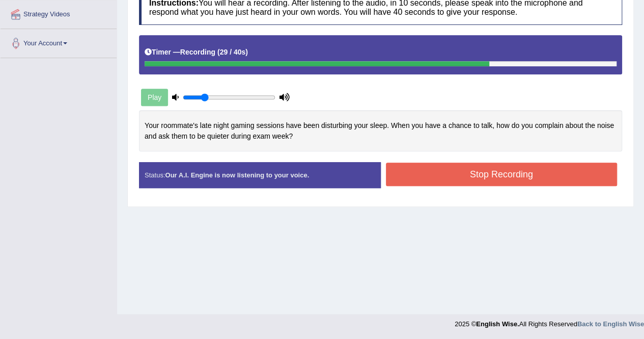  What do you see at coordinates (196, 52) in the screenshot?
I see `h5: Timer —` at bounding box center [196, 52].